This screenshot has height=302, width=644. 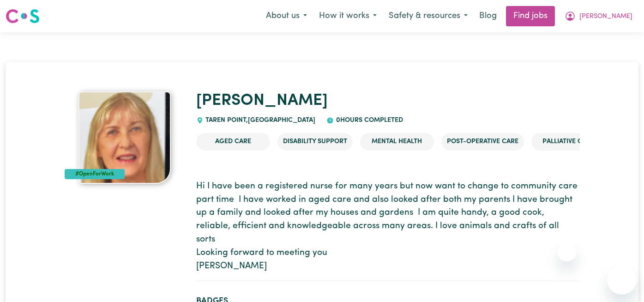 What do you see at coordinates (286, 17) in the screenshot?
I see `button: About us` at bounding box center [286, 17].